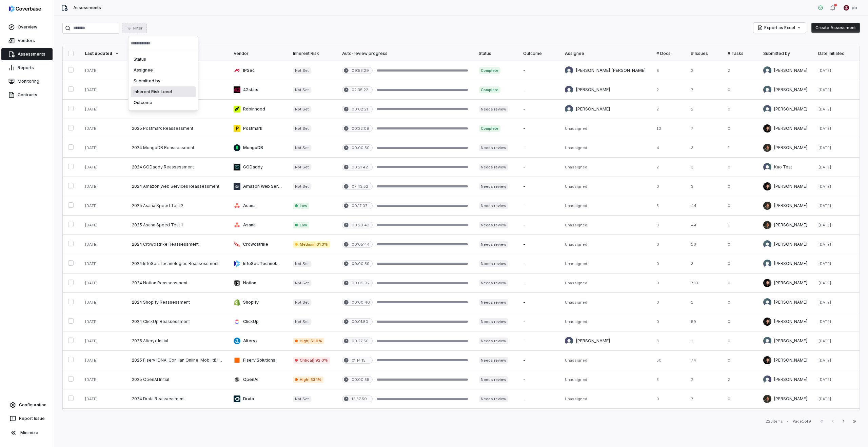 This screenshot has width=868, height=447. I want to click on a: Reports, so click(26, 68).